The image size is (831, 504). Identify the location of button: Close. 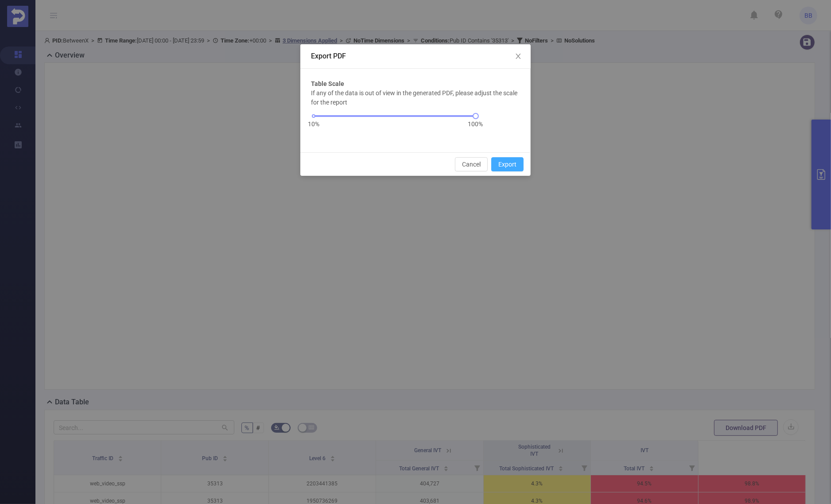
(518, 57).